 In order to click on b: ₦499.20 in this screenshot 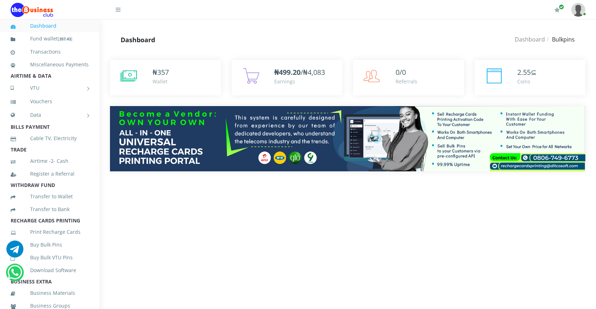, I will do `click(288, 72)`.